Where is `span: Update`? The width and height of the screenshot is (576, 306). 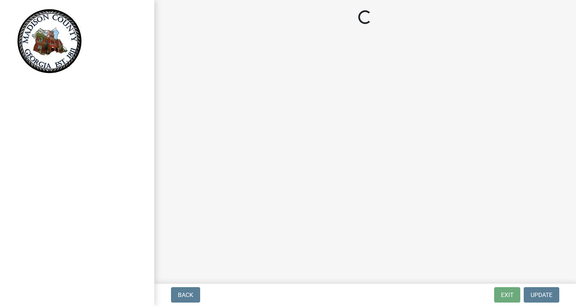
span: Update is located at coordinates (542, 295).